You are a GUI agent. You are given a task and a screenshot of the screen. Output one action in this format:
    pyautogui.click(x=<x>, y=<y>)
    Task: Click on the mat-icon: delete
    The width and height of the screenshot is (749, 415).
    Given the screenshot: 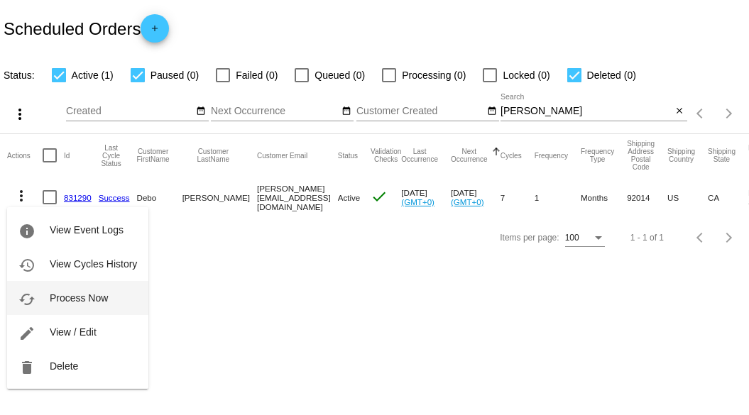 What is the action you would take?
    pyautogui.click(x=27, y=368)
    